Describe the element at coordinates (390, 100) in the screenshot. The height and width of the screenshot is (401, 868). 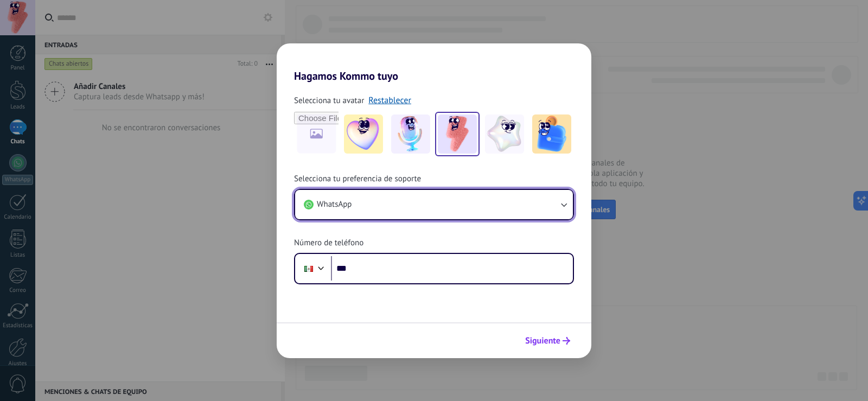
I see `a: Restablecer` at that location.